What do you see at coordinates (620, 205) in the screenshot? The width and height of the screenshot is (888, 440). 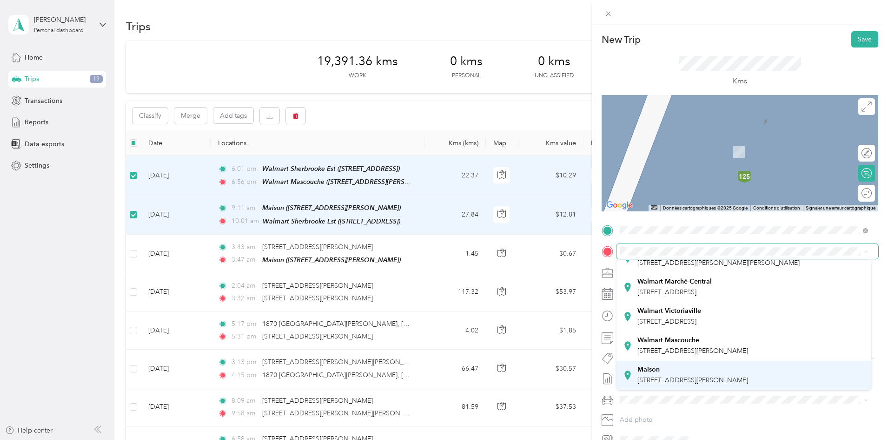 I see `a: Ouvrir cette zone dans Google Maps (dans une nouvelle fenêtre)` at bounding box center [620, 205].